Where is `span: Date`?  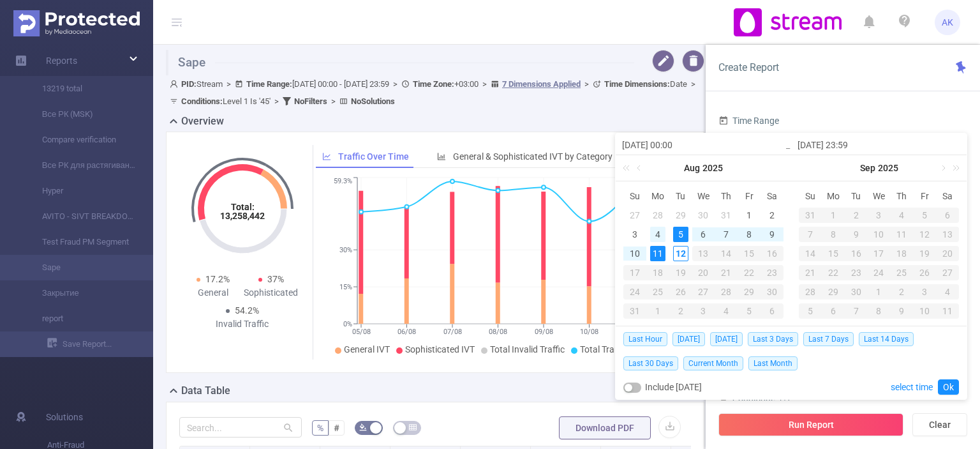 span: Date is located at coordinates (646, 83).